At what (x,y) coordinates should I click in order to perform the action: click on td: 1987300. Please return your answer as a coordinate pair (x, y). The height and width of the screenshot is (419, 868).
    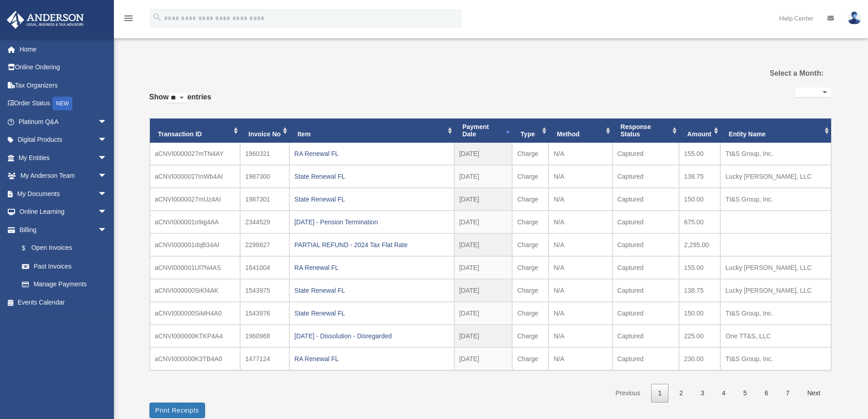
    Looking at the image, I should click on (264, 176).